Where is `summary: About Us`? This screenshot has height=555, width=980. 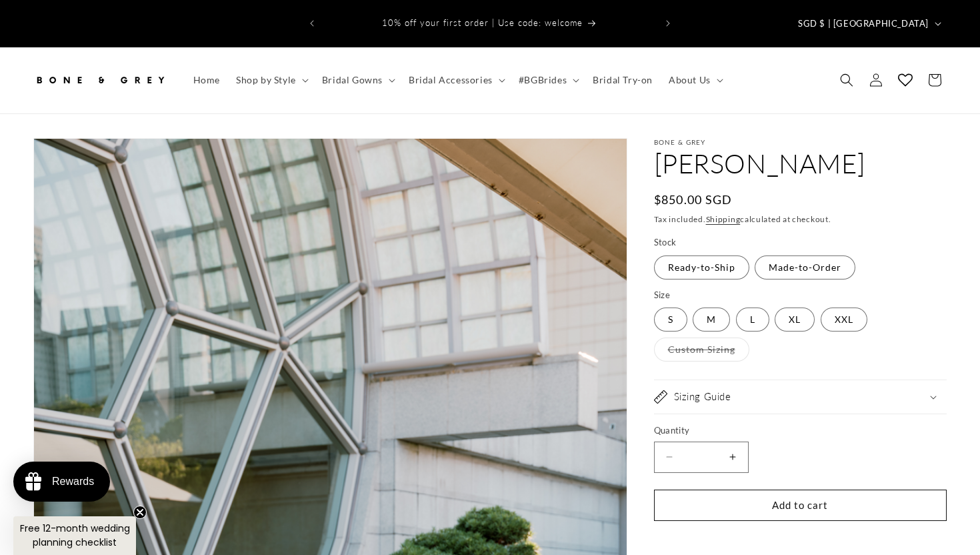
summary: About Us is located at coordinates (694, 80).